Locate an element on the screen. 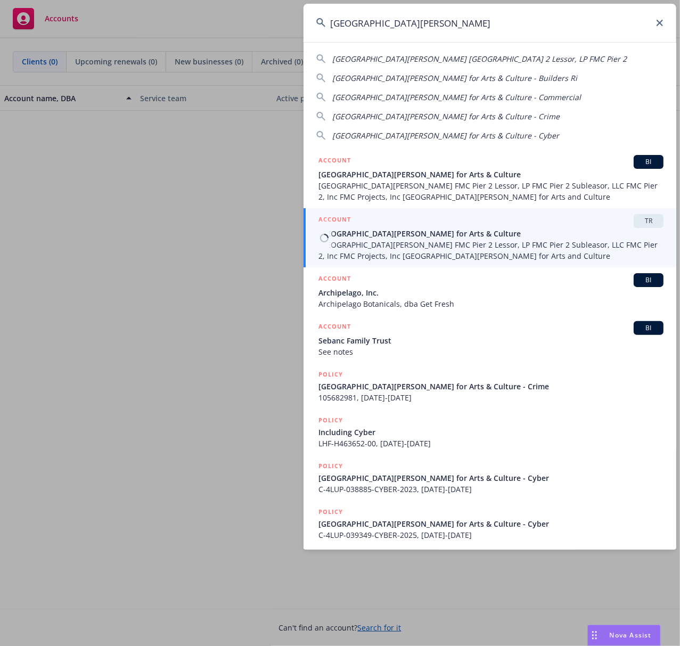 The height and width of the screenshot is (646, 680). span: Nova Assist is located at coordinates (631, 635).